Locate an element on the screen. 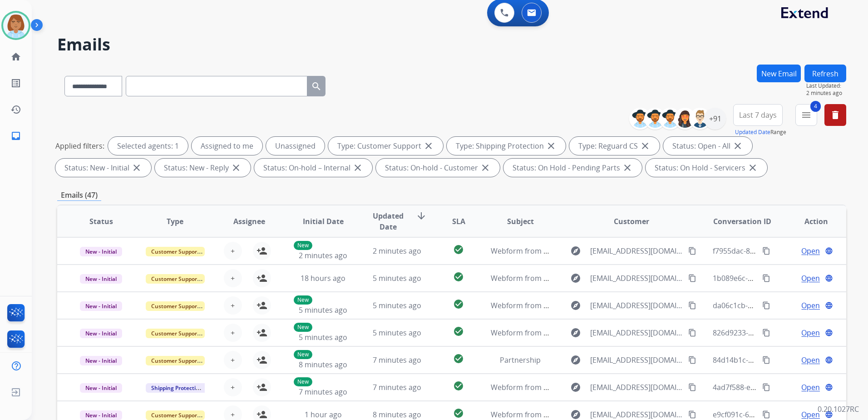 This screenshot has height=420, width=868. button: Last 7 days is located at coordinates (758, 115).